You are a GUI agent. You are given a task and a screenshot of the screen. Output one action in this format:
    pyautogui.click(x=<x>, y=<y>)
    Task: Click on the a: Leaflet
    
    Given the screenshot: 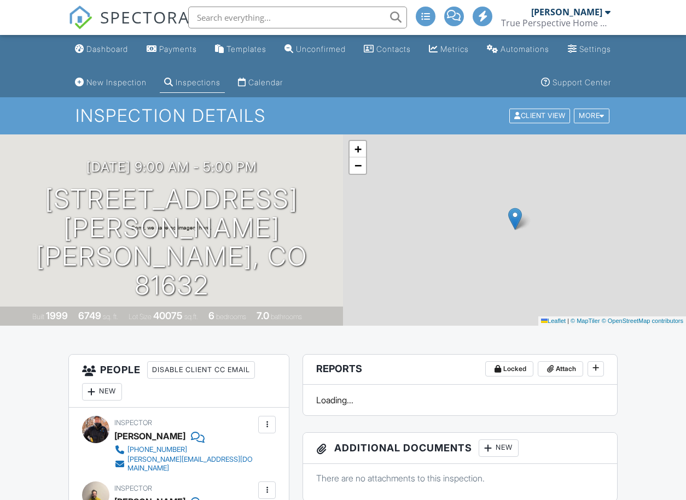 What is the action you would take?
    pyautogui.click(x=553, y=321)
    